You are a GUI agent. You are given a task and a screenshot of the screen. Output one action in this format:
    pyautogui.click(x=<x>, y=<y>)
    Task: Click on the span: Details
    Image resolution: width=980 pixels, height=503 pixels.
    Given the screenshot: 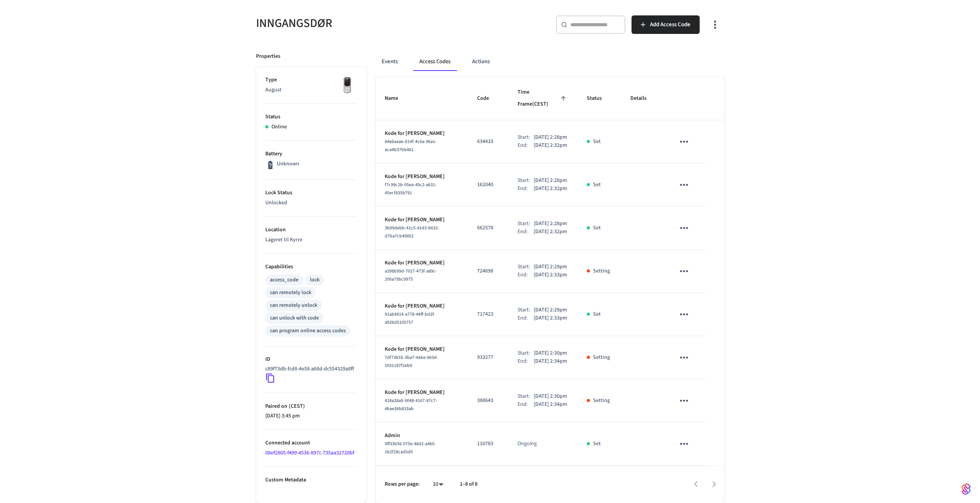 What is the action you would take?
    pyautogui.click(x=644, y=99)
    